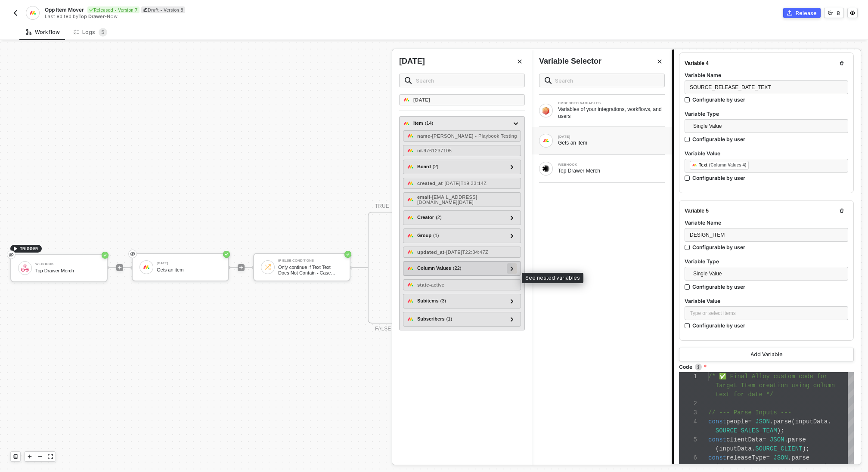 The image size is (868, 472). Describe the element at coordinates (423, 285) in the screenshot. I see `strong: state` at that location.